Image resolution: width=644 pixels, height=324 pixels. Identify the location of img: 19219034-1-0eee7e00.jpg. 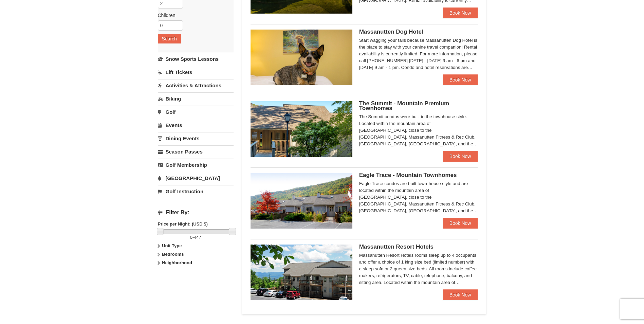
(302, 129).